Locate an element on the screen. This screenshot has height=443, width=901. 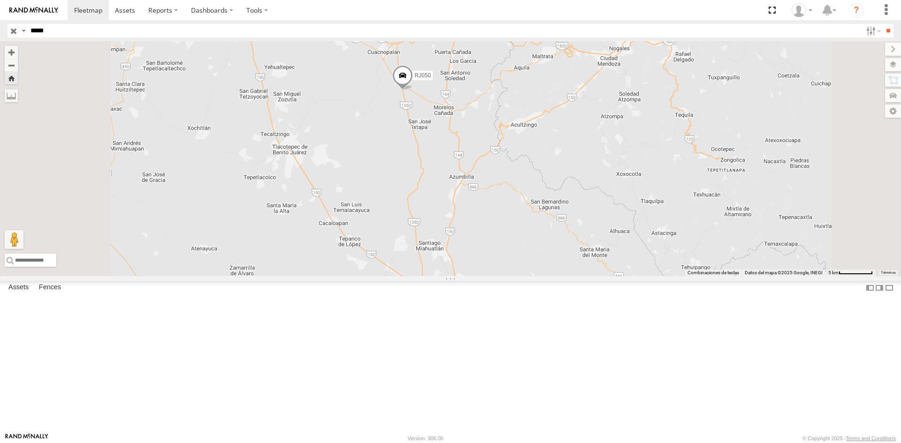
button: Combinaciones de teclas is located at coordinates (713, 273).